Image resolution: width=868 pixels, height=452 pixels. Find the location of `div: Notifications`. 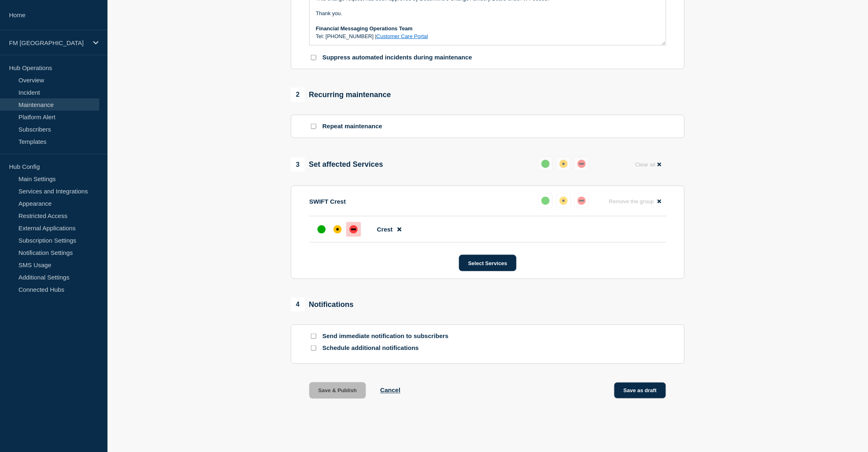

div: Notifications is located at coordinates (322, 304).